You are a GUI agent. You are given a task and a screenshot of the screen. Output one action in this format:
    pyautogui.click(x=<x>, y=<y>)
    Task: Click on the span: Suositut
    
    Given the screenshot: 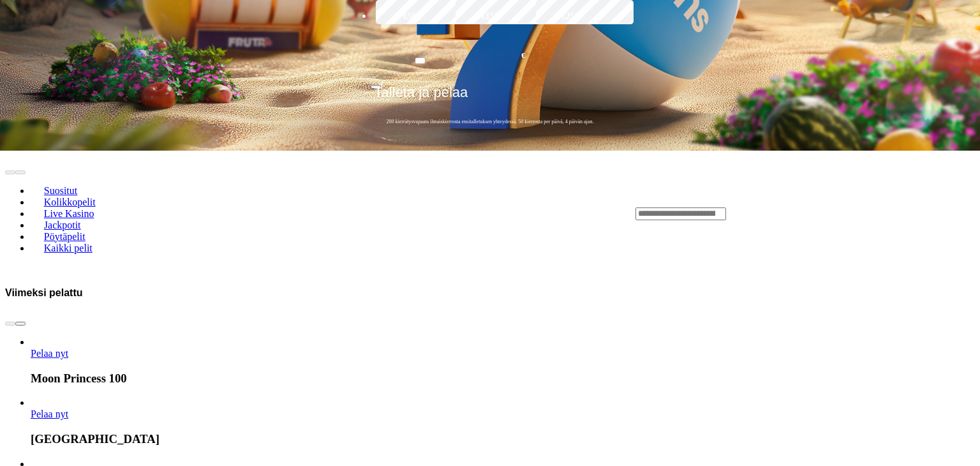 What is the action you would take?
    pyautogui.click(x=60, y=190)
    